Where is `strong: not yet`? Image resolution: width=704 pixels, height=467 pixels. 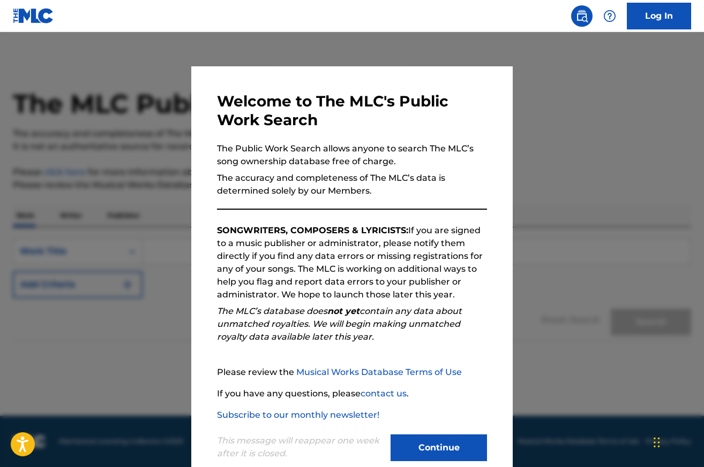
strong: not yet is located at coordinates (343, 311).